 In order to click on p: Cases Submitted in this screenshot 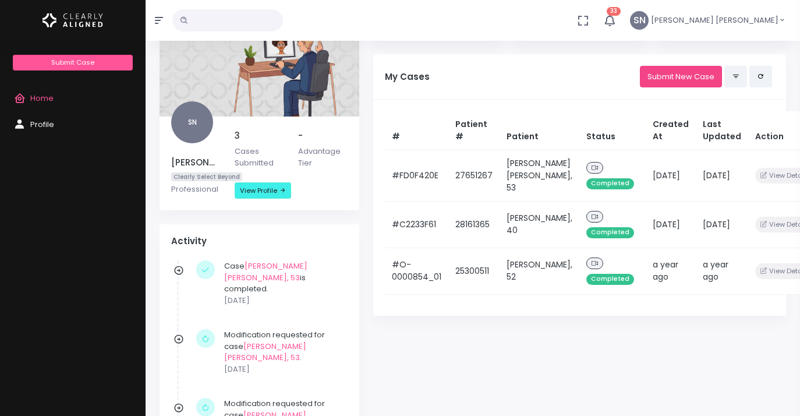, I will do `click(259, 157)`.